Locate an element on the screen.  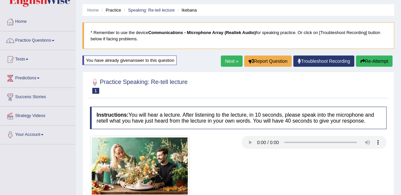
h2: Practice Speaking: Re-tell lecture is located at coordinates (139, 85).